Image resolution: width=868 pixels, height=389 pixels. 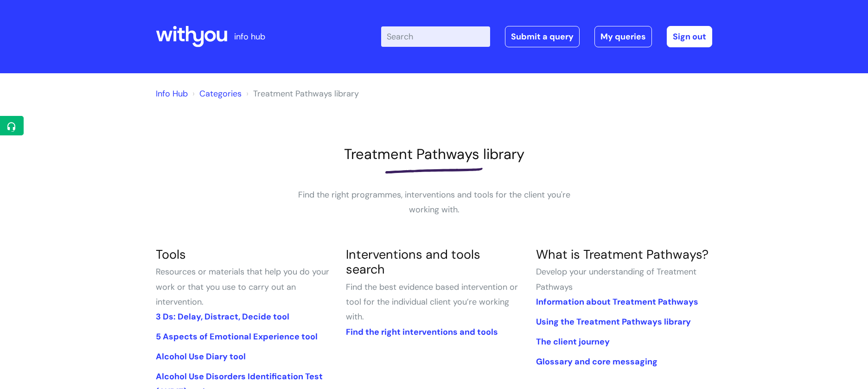 What do you see at coordinates (413, 261) in the screenshot?
I see `a: Interventions and tools search` at bounding box center [413, 261].